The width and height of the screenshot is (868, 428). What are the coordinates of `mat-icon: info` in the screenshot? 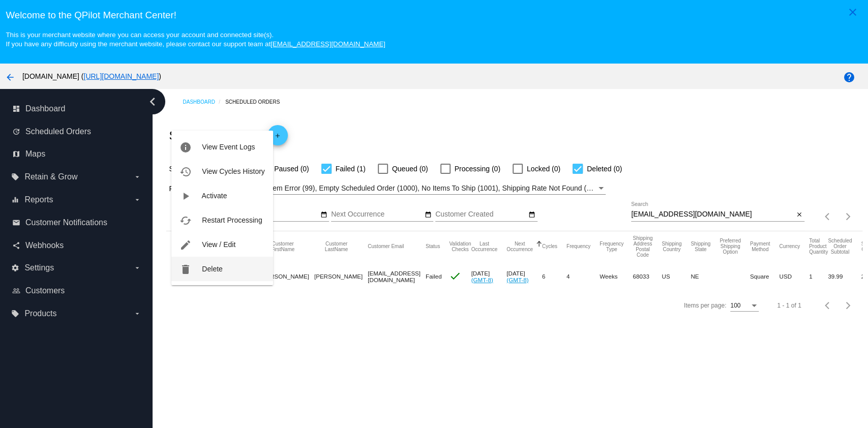 It's located at (185, 147).